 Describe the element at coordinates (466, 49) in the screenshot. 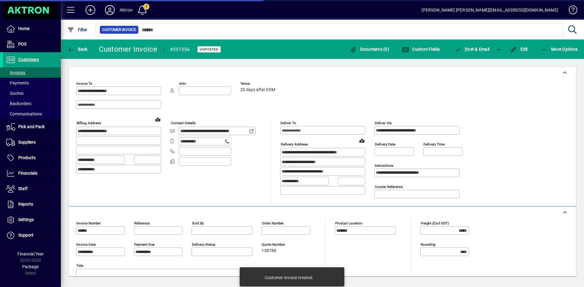

I see `span: P` at that location.